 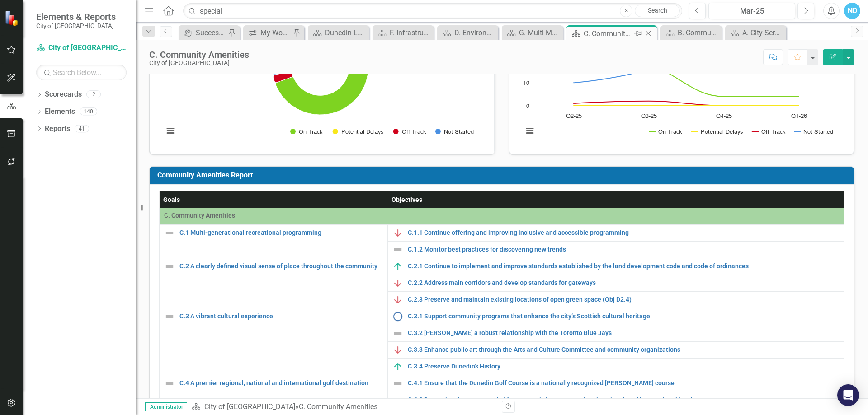 I want to click on div: F. Infrastructure, Planning and Growth, so click(x=411, y=32).